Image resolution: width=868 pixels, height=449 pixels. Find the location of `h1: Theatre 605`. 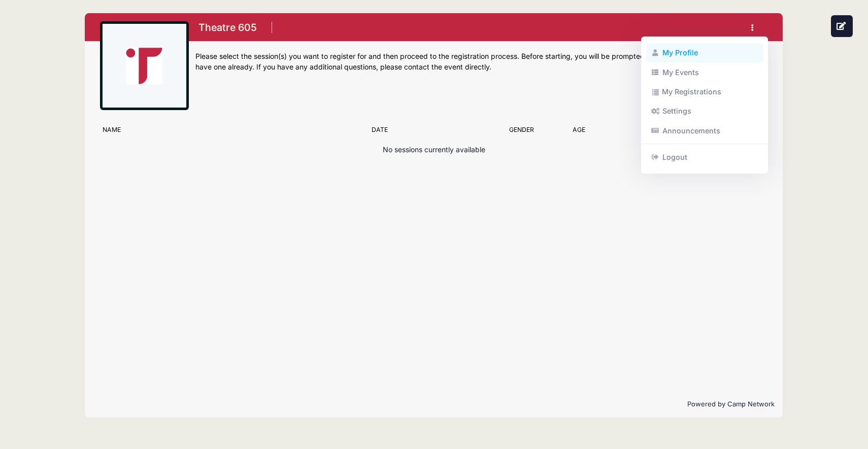

h1: Theatre 605 is located at coordinates (228, 27).